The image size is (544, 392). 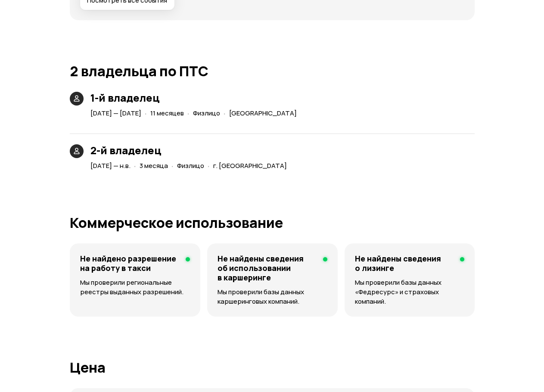 What do you see at coordinates (195, 98) in the screenshot?
I see `h3: 1-й владелец` at bounding box center [195, 98].